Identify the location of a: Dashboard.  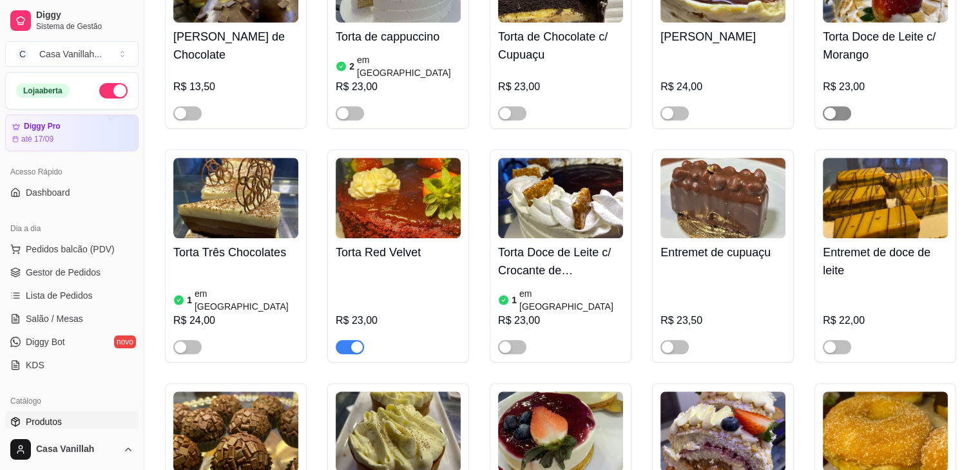
(72, 192).